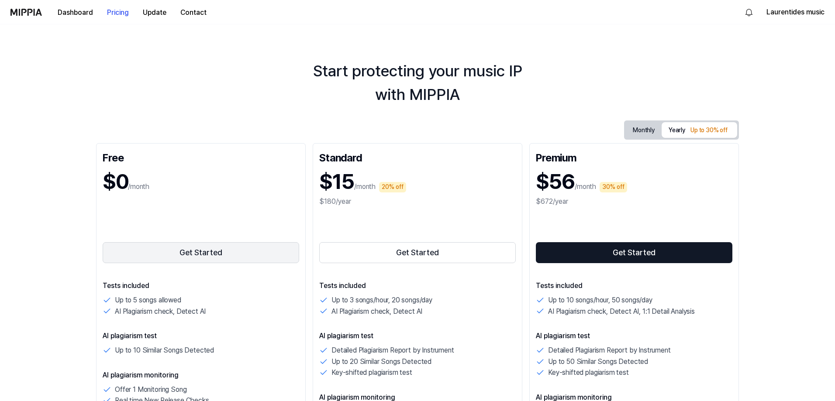  Describe the element at coordinates (749, 12) in the screenshot. I see `img: 알림` at that location.